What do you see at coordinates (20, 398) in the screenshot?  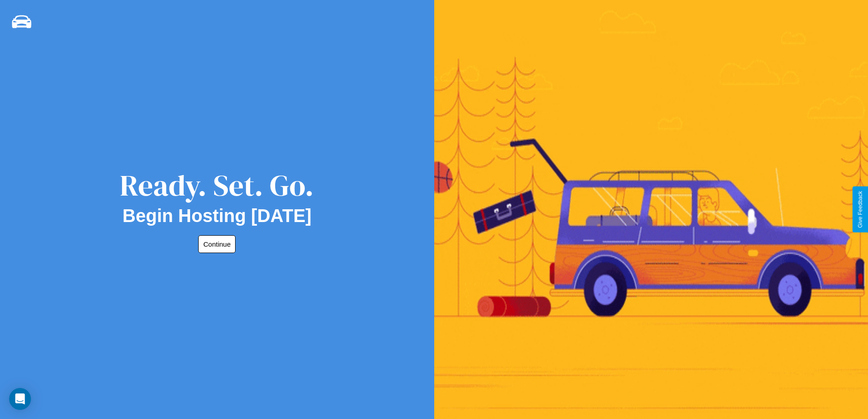 I see `div: Open Intercom Messenger` at bounding box center [20, 398].